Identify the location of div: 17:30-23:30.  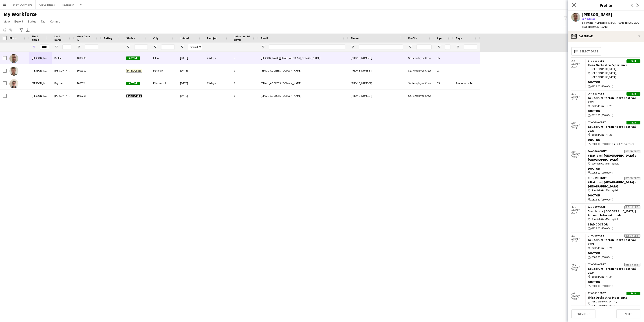
(614, 61).